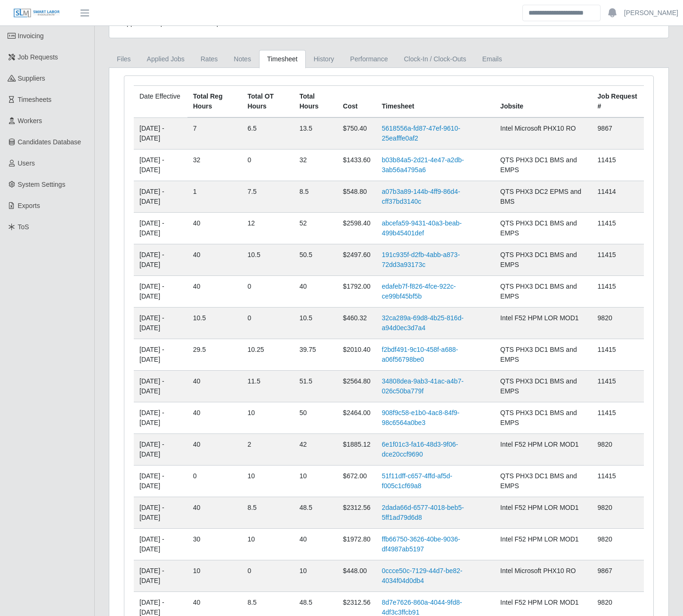 Image resolution: width=683 pixels, height=616 pixels. What do you see at coordinates (357, 259) in the screenshot?
I see `td: $2497.60` at bounding box center [357, 259].